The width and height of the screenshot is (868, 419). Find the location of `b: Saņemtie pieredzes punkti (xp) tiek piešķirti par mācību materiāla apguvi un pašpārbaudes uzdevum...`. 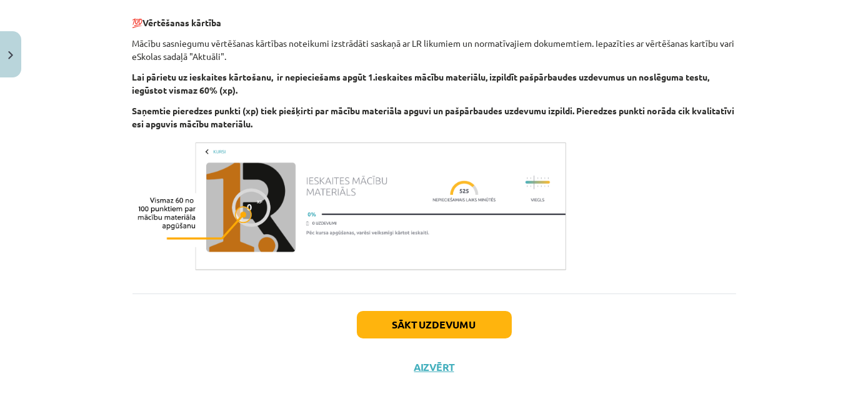

b: Saņemtie pieredzes punkti (xp) tiek piešķirti par mācību materiāla apguvi un pašpārbaudes uzdevum... is located at coordinates (433, 117).